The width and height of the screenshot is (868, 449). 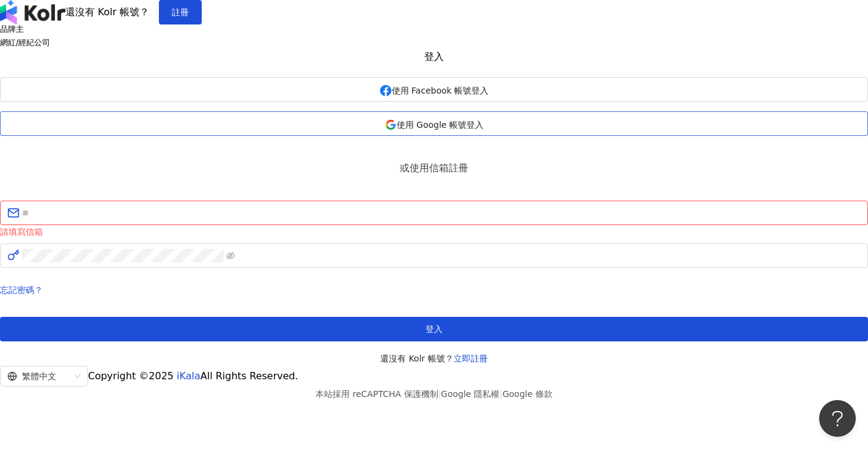 I want to click on span: 使用 Facebook 帳號登入, so click(x=440, y=91).